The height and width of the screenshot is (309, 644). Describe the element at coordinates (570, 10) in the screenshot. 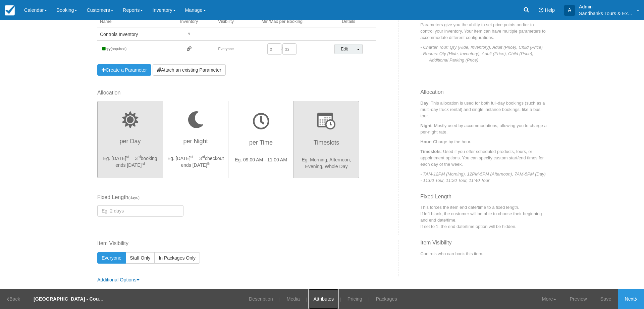

I see `div: A` at that location.